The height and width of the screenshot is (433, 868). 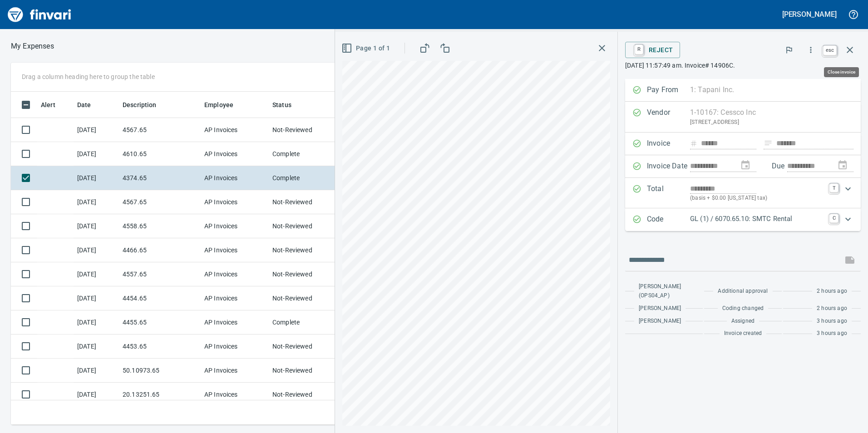 What do you see at coordinates (743, 321) in the screenshot?
I see `span: Assigned` at bounding box center [743, 321].